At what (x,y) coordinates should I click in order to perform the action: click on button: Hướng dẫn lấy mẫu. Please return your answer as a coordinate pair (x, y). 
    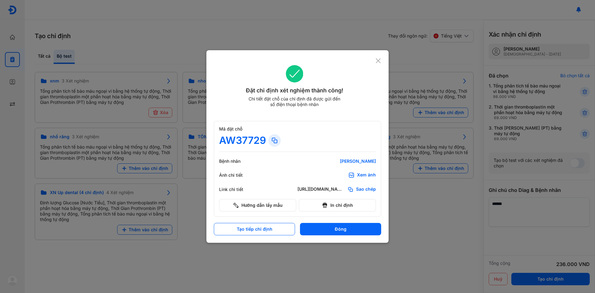
    Looking at the image, I should click on (258, 205).